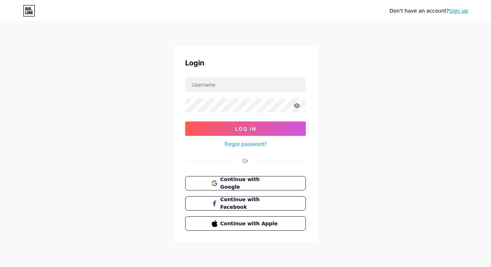 This screenshot has width=491, height=267. What do you see at coordinates (246, 160) in the screenshot?
I see `div: Or` at bounding box center [246, 160].